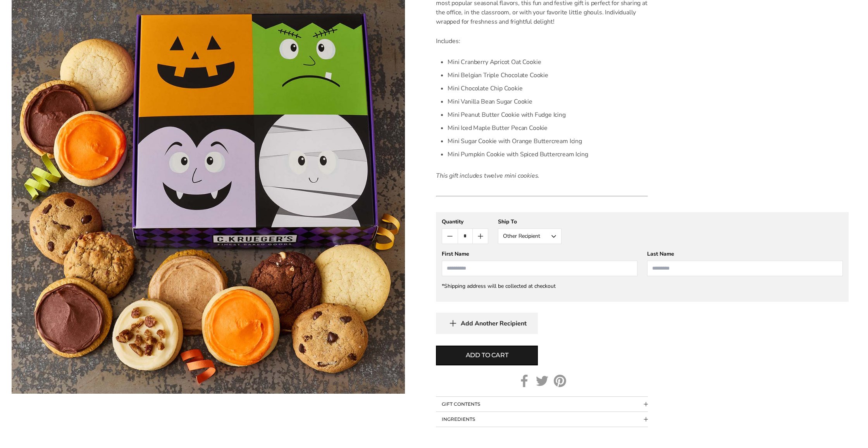 This screenshot has height=448, width=868. What do you see at coordinates (494, 323) in the screenshot?
I see `span: Add Another Recipient` at bounding box center [494, 323].